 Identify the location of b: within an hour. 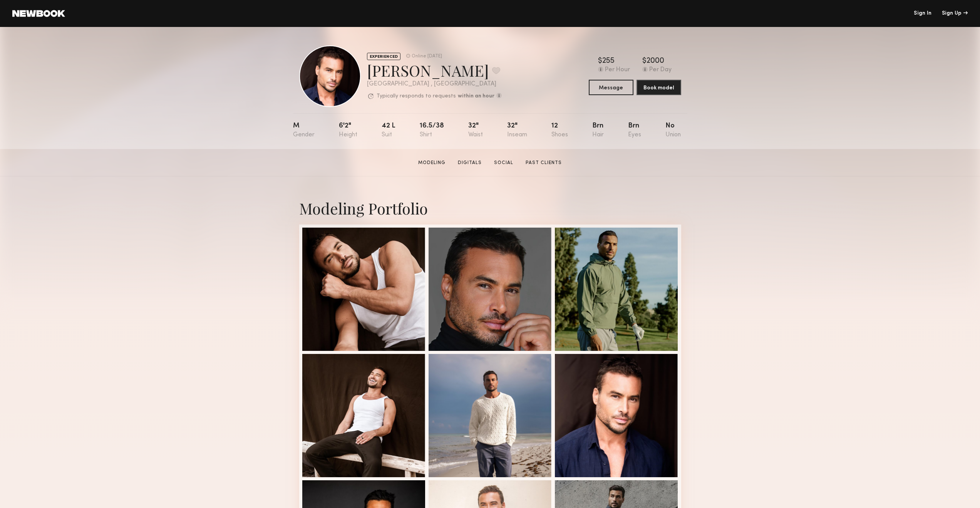
(476, 97).